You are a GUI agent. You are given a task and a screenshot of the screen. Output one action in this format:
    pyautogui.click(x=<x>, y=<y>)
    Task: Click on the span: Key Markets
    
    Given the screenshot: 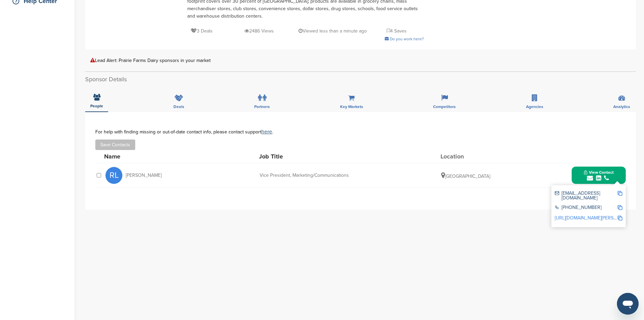 What is the action you would take?
    pyautogui.click(x=351, y=106)
    